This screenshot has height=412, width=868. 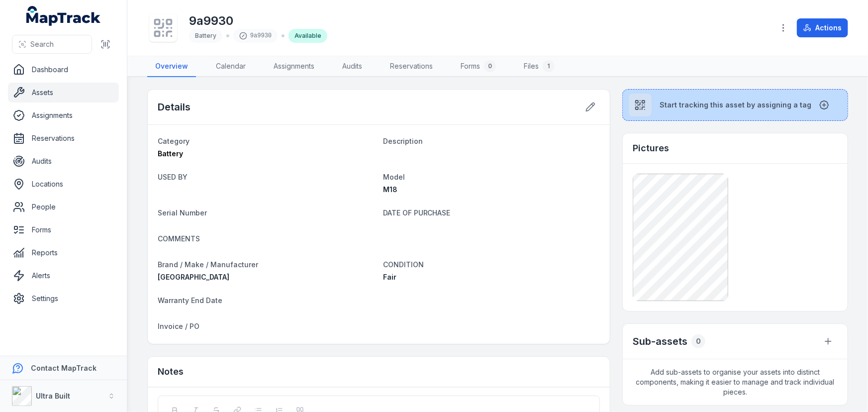 What do you see at coordinates (172, 67) in the screenshot?
I see `a: Overview` at bounding box center [172, 67].